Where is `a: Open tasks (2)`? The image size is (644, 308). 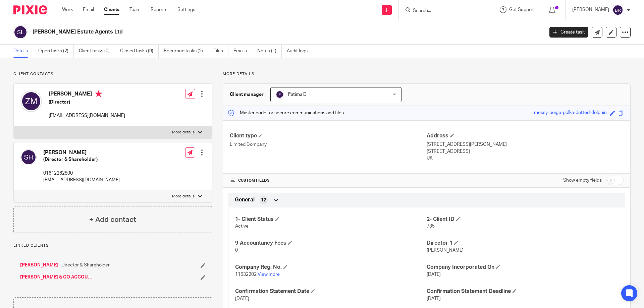
a: Open tasks (2) is located at coordinates (56, 51).